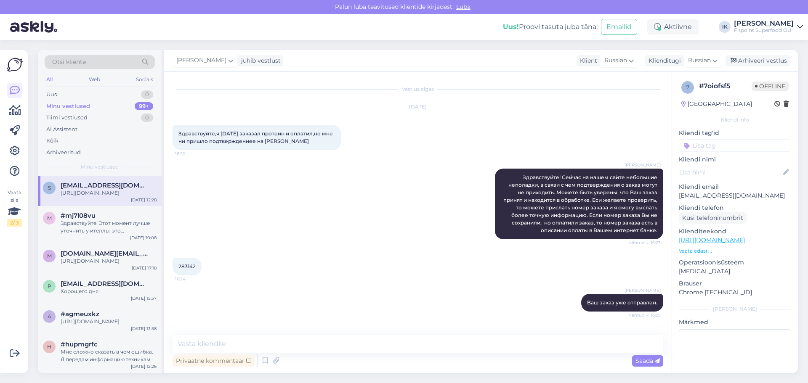  What do you see at coordinates (213, 361) in the screenshot?
I see `div: Privaatne kommentaar` at bounding box center [213, 361].